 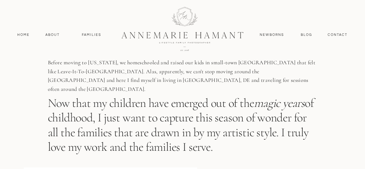 What do you see at coordinates (338, 35) in the screenshot?
I see `nav: contact` at bounding box center [338, 35].